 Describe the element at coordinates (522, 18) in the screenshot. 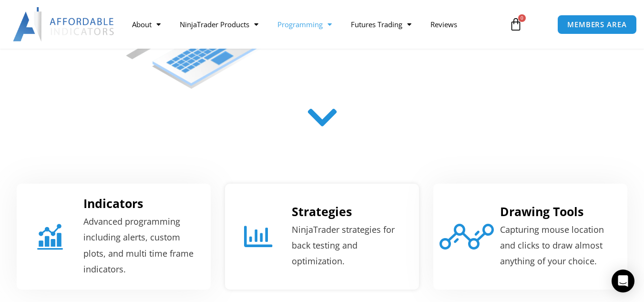

I see `span: 0` at that location.